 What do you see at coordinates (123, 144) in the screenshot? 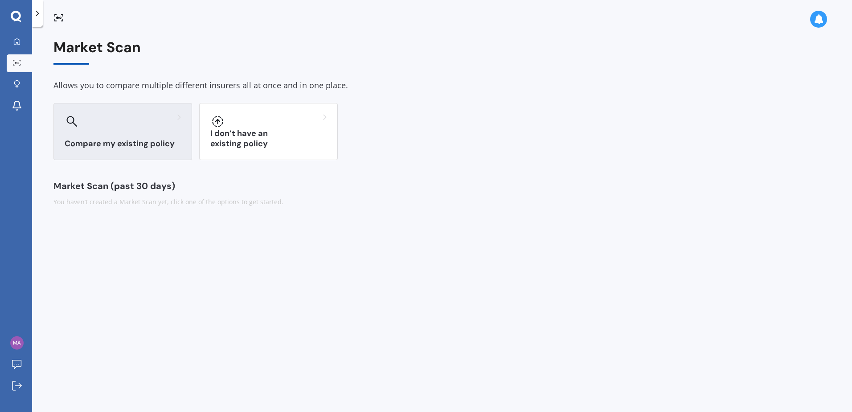
I see `h3: Compare my existing policy` at bounding box center [123, 144].